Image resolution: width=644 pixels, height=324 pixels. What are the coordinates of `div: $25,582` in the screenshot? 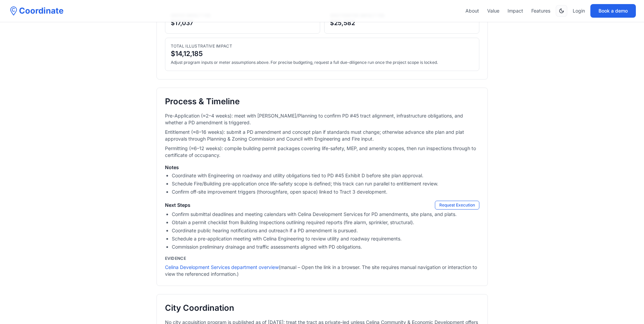 It's located at (401, 23).